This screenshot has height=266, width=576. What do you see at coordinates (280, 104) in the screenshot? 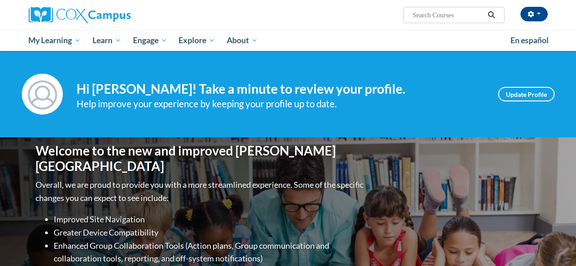
I see `div: Help improve your experience by keeping your profile up to date.` at bounding box center [280, 104].